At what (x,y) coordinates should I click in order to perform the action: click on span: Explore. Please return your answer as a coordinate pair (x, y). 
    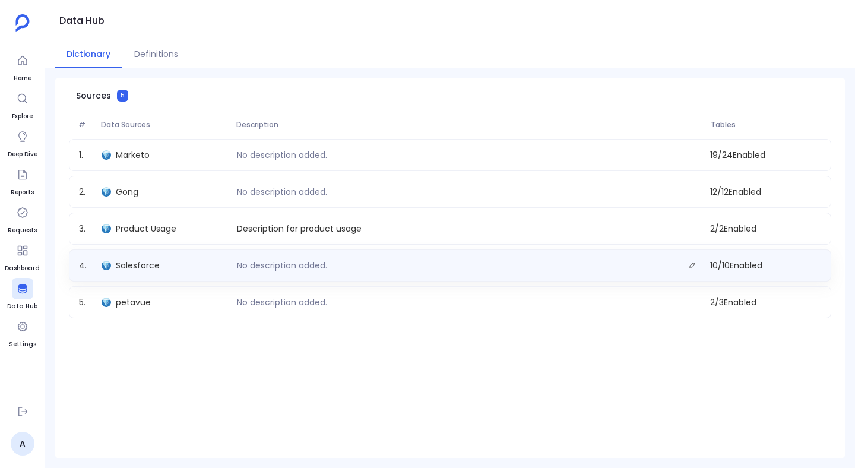
    Looking at the image, I should click on (23, 116).